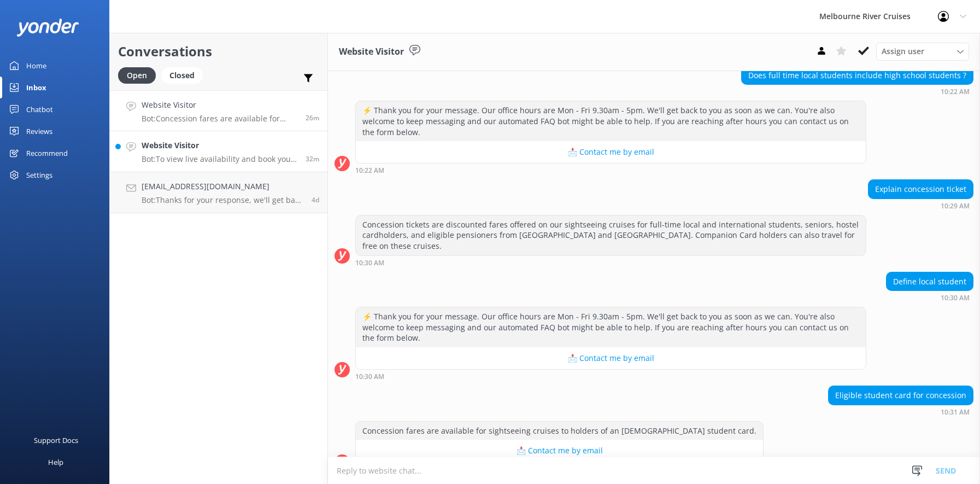 This screenshot has width=980, height=484. I want to click on div: Explain concession ticket, so click(920, 190).